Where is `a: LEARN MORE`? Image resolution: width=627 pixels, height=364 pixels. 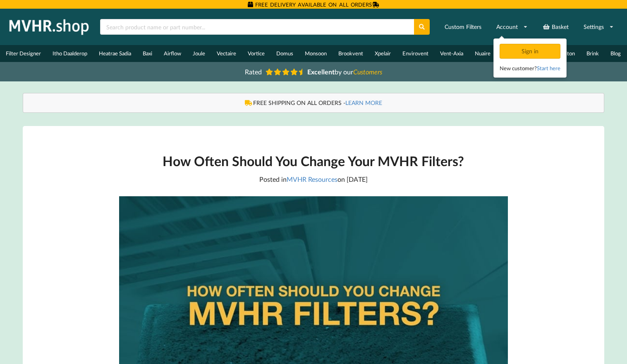
a: LEARN MORE is located at coordinates (364, 103).